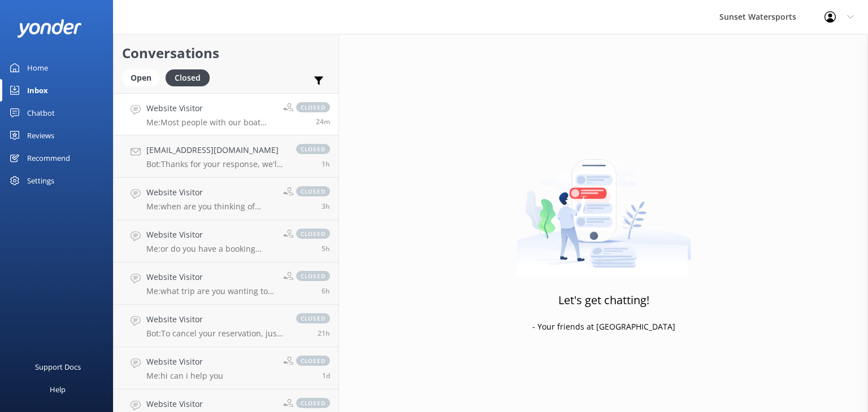  What do you see at coordinates (226, 199) in the screenshot?
I see `a: Website VisitorMe:when are you thinking of going?closed3h` at bounding box center [226, 199].